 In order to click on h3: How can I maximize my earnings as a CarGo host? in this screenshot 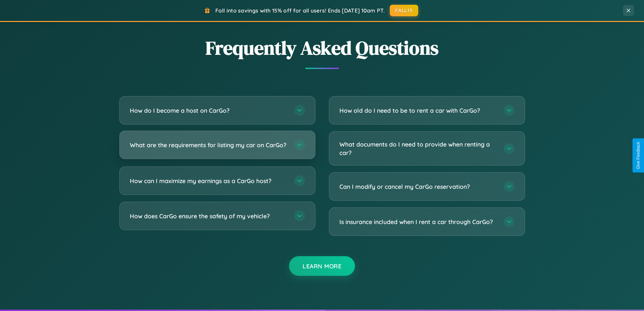, I will do `click(209, 180)`.